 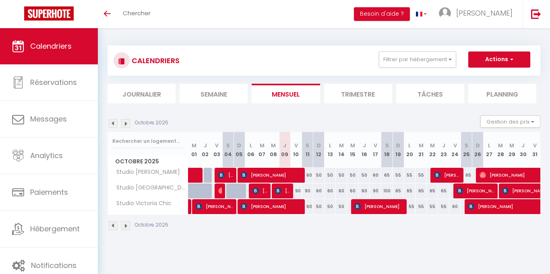 I want to click on div: 90, so click(x=376, y=191).